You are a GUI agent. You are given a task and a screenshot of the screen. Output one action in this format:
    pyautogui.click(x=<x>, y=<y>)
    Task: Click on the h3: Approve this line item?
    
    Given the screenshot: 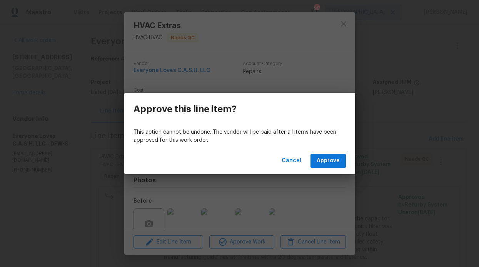 What is the action you would take?
    pyautogui.click(x=185, y=109)
    